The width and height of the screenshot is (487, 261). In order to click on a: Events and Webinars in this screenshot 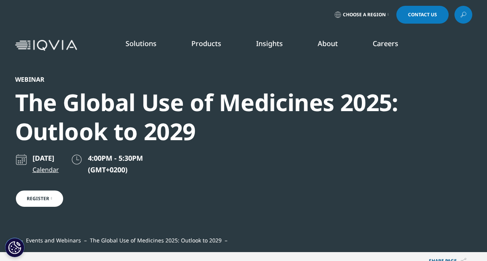, I will do `click(54, 240)`.